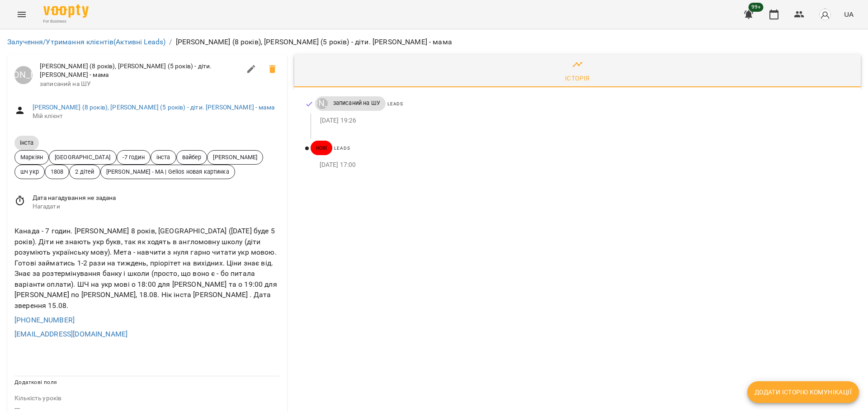 Image resolution: width=868 pixels, height=412 pixels. What do you see at coordinates (66, 11) in the screenshot?
I see `img: Voopty Logo` at bounding box center [66, 11].